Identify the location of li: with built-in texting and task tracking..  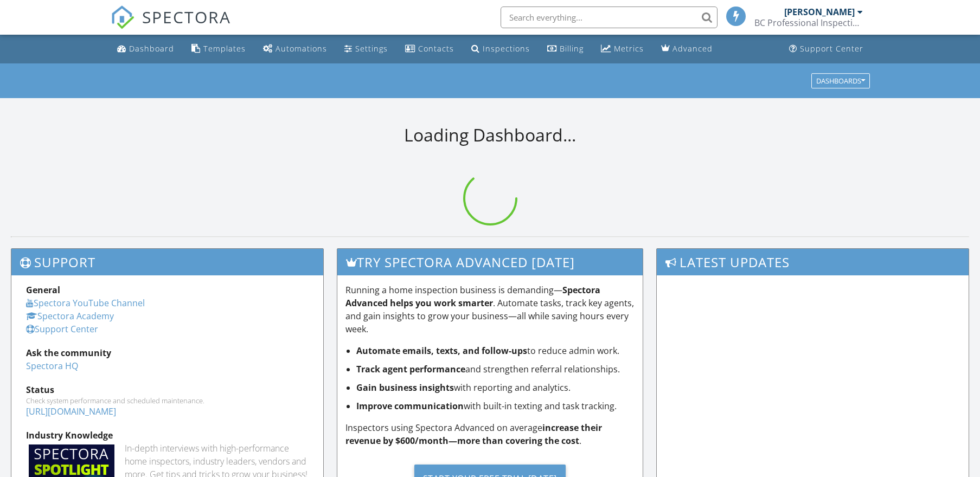
(495, 406).